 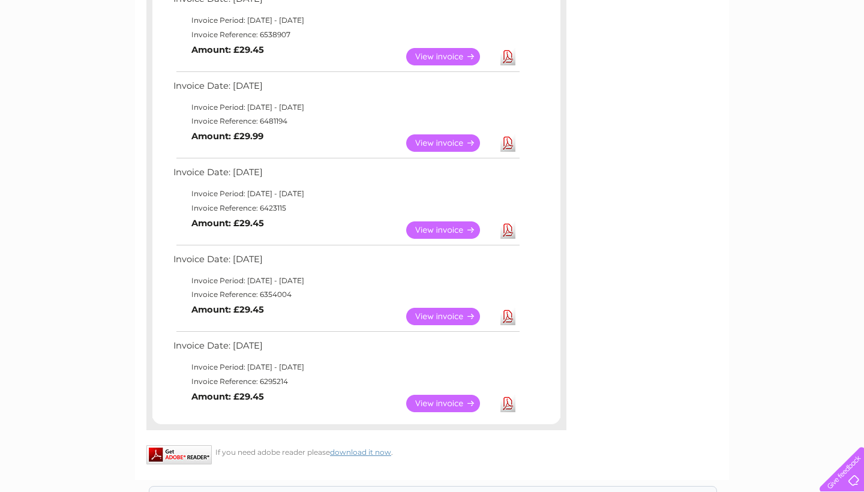 What do you see at coordinates (679, 13) in the screenshot?
I see `a: 0333 014 3131` at bounding box center [679, 13].